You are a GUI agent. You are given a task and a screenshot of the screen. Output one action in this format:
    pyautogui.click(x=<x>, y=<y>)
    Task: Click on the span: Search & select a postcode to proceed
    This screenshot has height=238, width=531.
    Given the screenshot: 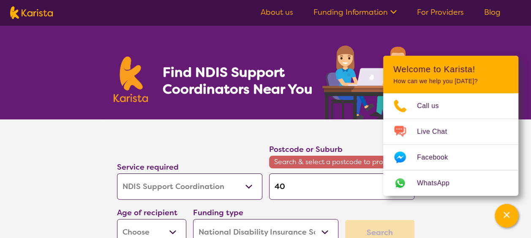 What is the action you would take?
    pyautogui.click(x=342, y=162)
    